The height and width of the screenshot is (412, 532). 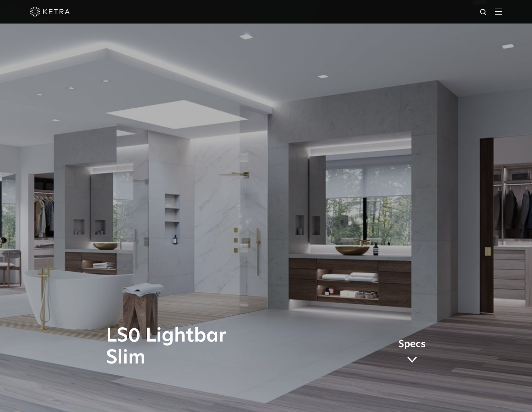 I want to click on h1: LS0 Lightbar Slim, so click(x=199, y=347).